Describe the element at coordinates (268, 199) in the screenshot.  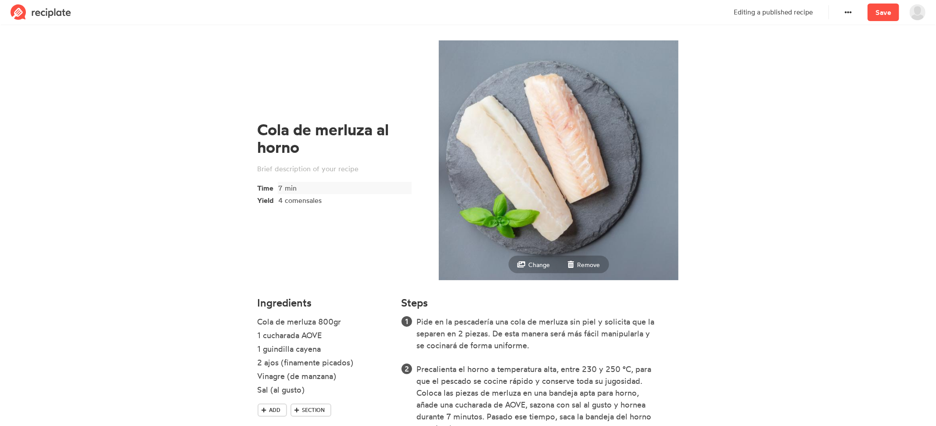
I see `span: Yield` at that location.